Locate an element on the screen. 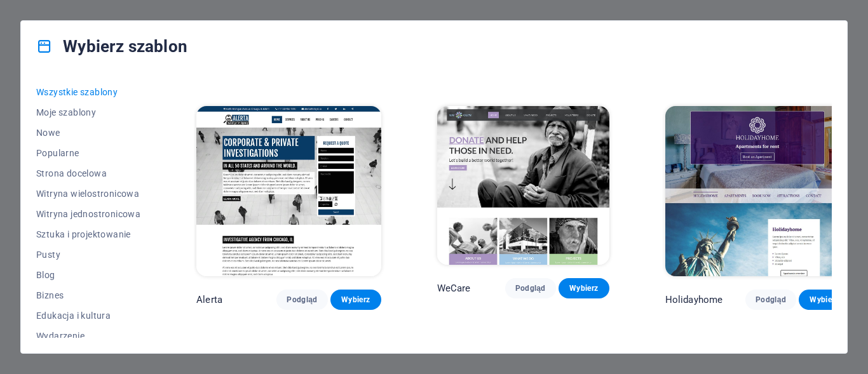 This screenshot has width=868, height=374. span: Biznes is located at coordinates (89, 295).